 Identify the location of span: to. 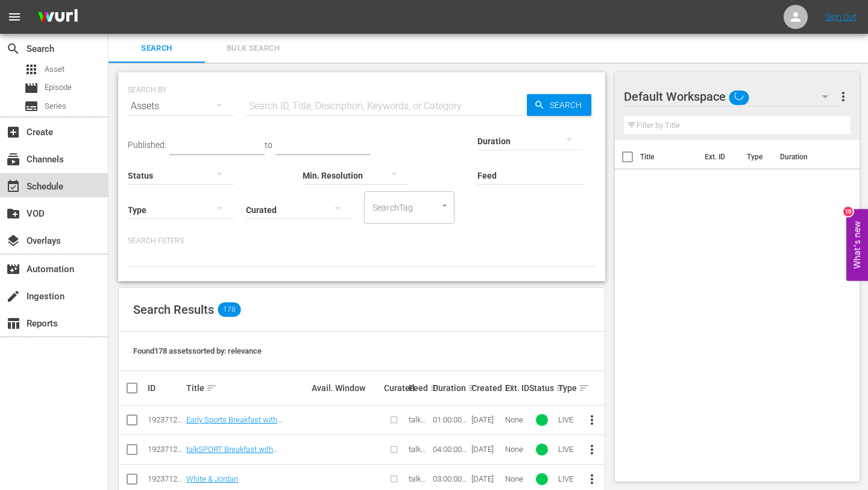
(268, 145).